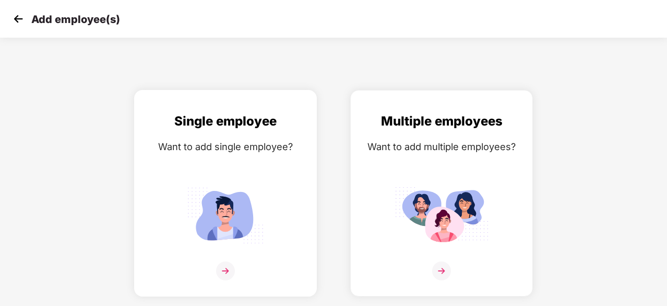 The image size is (667, 306). Describe the element at coordinates (226, 146) in the screenshot. I see `div: Want to add single employee?` at that location.